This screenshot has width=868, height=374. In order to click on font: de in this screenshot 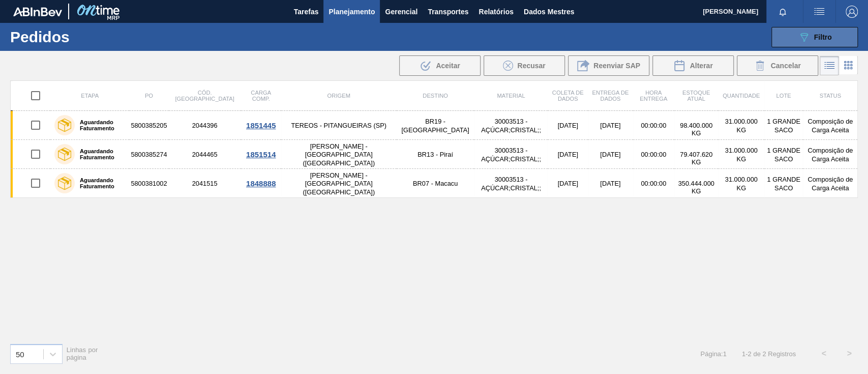, I will do `click(757, 354)`.